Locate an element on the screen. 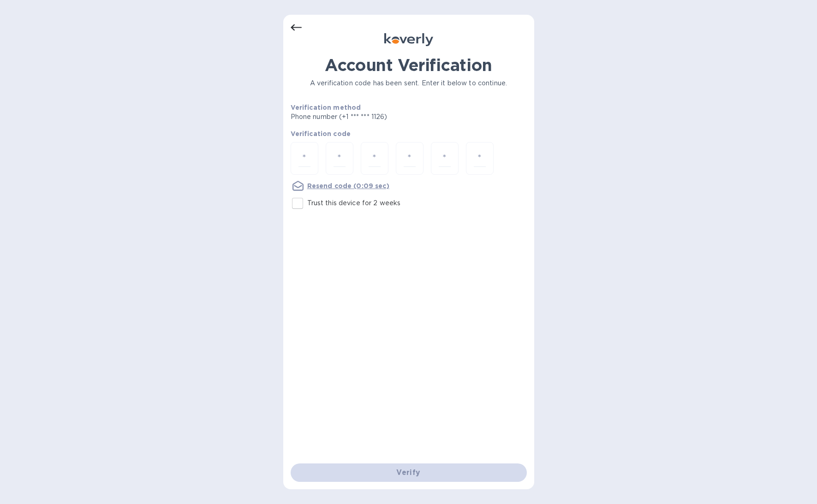  h1: Account Verification is located at coordinates (408, 65).